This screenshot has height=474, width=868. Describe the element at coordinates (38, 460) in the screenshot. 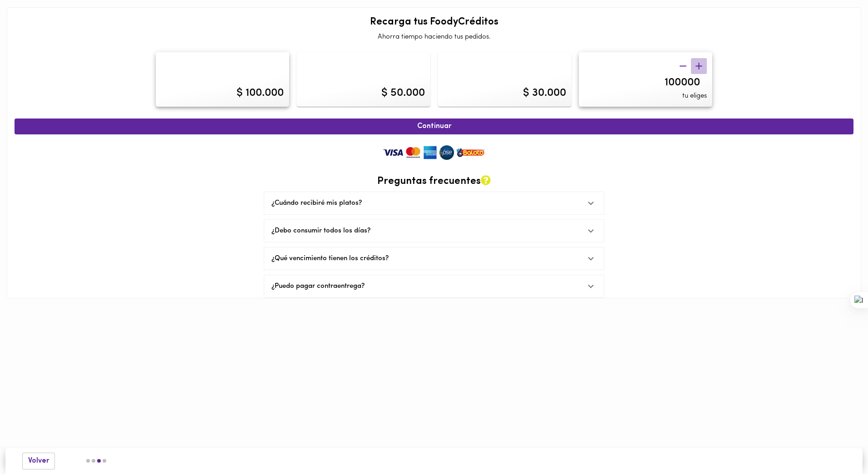

I see `button: Volver` at that location.